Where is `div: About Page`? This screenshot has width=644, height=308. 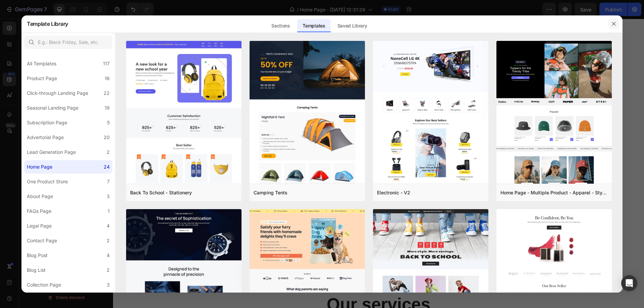 div: About Page is located at coordinates (40, 197).